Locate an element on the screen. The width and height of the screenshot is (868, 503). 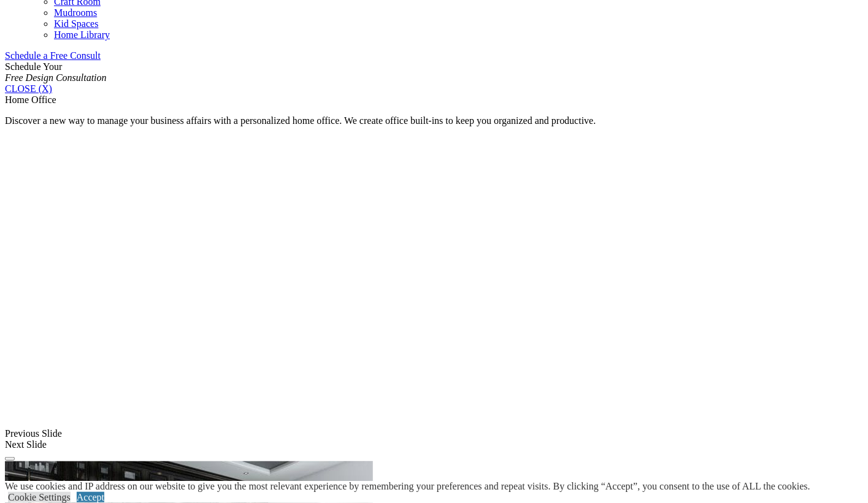
a: Kid Spaces is located at coordinates (76, 23).